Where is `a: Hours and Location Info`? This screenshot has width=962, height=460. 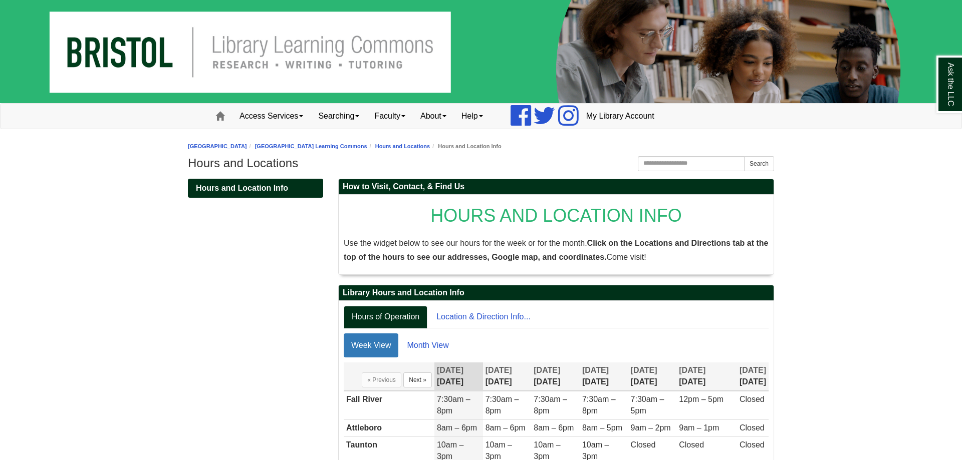
a: Hours and Location Info is located at coordinates (255, 188).